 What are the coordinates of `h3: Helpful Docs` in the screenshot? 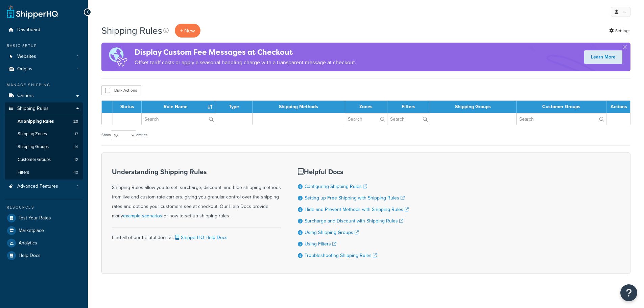 It's located at (353, 171).